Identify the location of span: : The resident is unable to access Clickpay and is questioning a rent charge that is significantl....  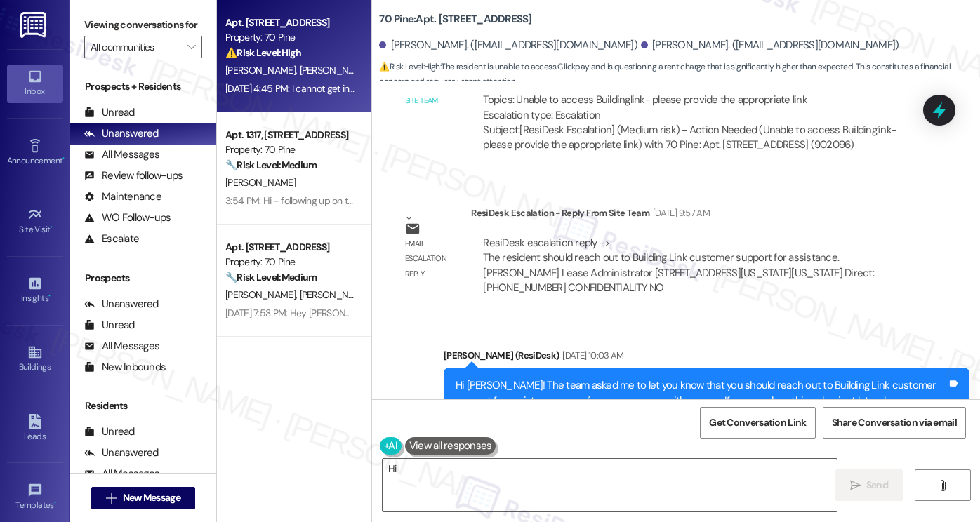
(680, 74).